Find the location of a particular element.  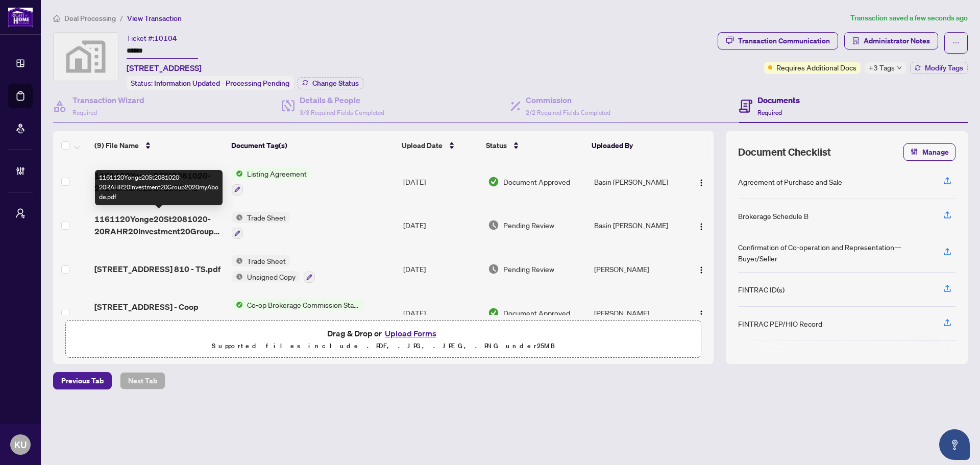

span: Deal Processing is located at coordinates (90, 18).